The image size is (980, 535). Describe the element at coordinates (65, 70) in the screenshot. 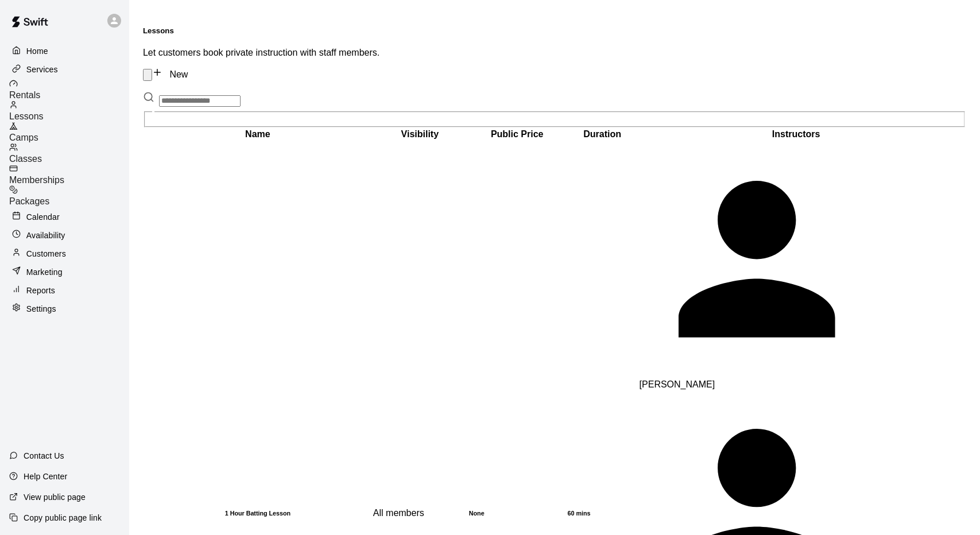

I see `div: Services` at that location.